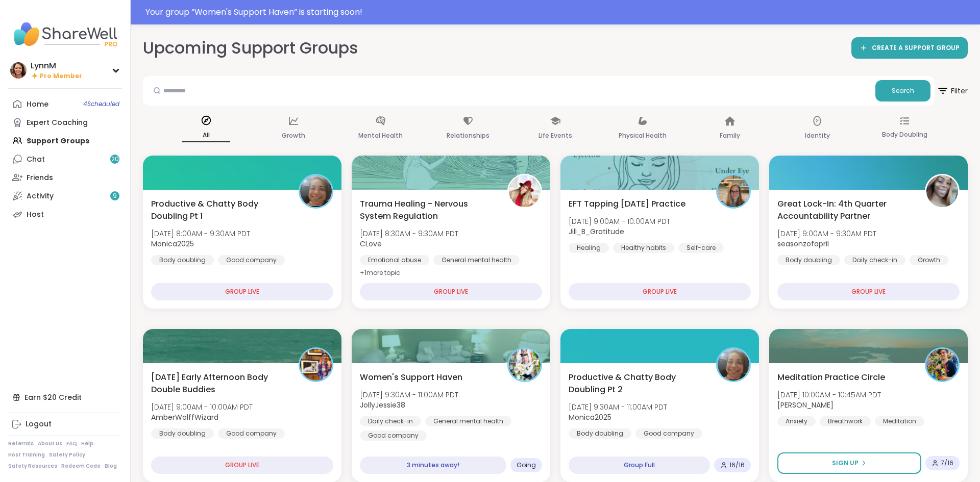 Image resolution: width=980 pixels, height=482 pixels. Describe the element at coordinates (56, 66) in the screenshot. I see `div: LynnM` at that location.